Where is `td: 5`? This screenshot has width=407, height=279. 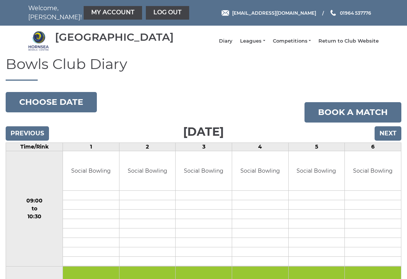
td: 5 is located at coordinates (316, 146).